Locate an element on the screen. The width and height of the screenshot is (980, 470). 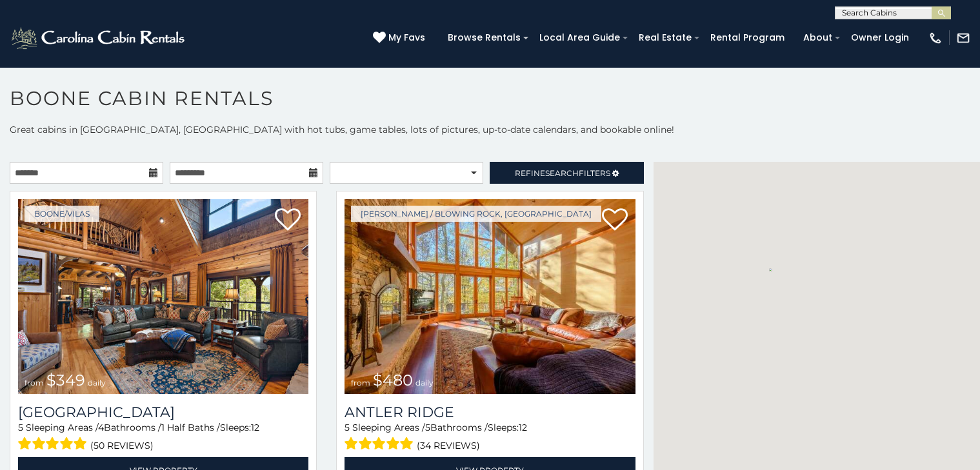
span: $349 is located at coordinates (66, 380).